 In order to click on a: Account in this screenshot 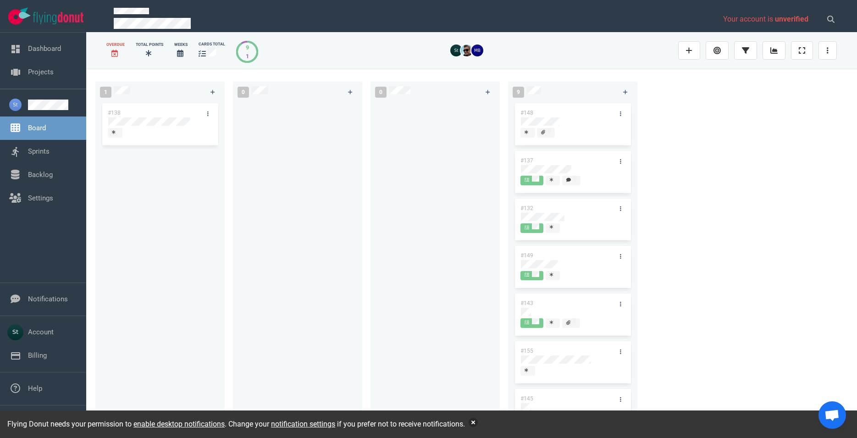, I will do `click(41, 332)`.